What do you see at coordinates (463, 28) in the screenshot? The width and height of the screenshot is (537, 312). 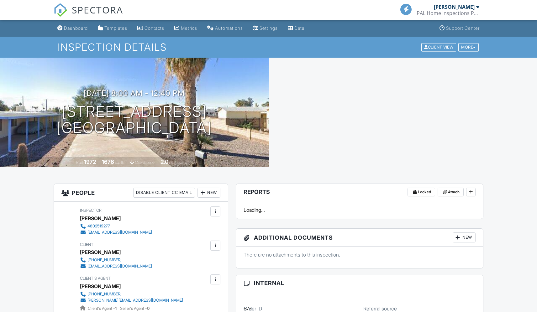 I see `div: Support Center` at bounding box center [463, 28].